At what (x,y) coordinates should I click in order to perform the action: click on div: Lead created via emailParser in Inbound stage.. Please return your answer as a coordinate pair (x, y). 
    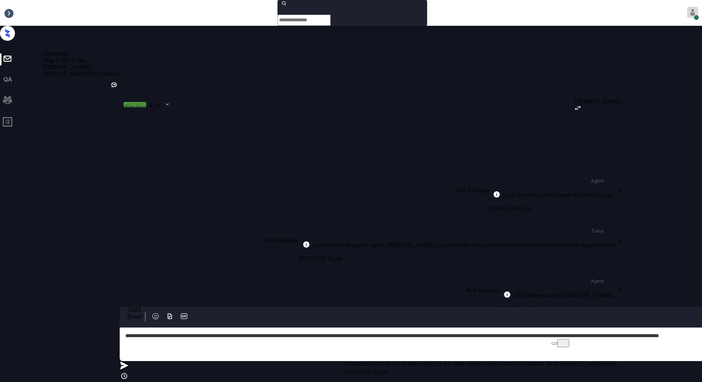
    Looking at the image, I should click on (557, 195).